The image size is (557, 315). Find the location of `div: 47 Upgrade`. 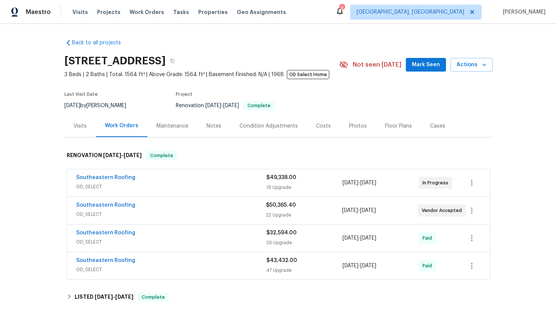

div: 47 Upgrade is located at coordinates (304, 270).